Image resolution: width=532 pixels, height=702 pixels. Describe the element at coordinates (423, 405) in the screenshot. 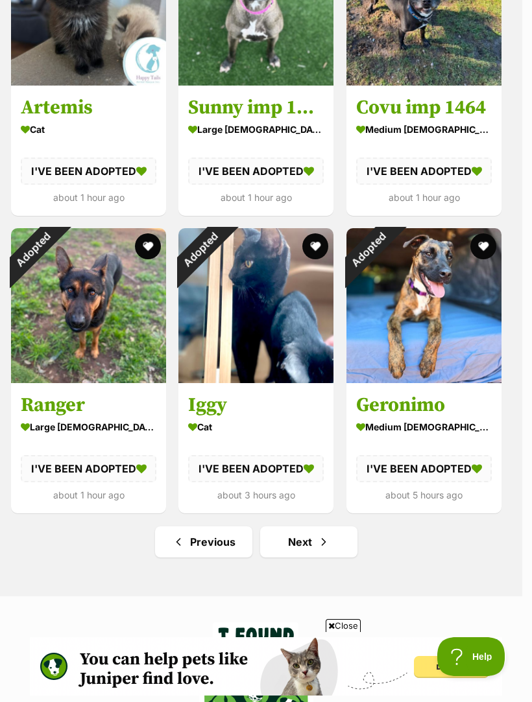

I see `h3: Geronimo` at that location.